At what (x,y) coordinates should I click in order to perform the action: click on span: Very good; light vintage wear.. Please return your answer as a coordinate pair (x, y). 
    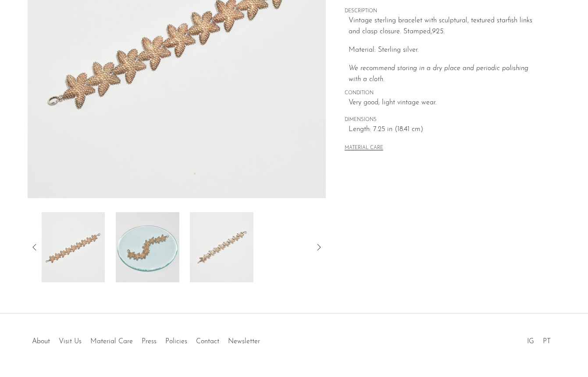
    Looking at the image, I should click on (445, 103).